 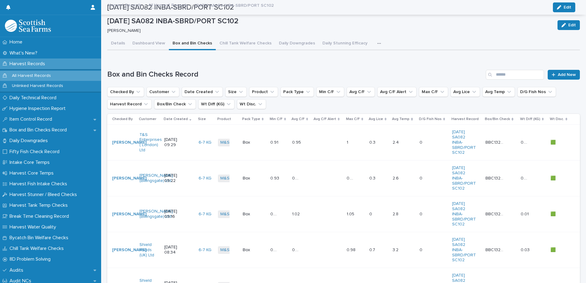 I want to click on button: Size, so click(x=236, y=92).